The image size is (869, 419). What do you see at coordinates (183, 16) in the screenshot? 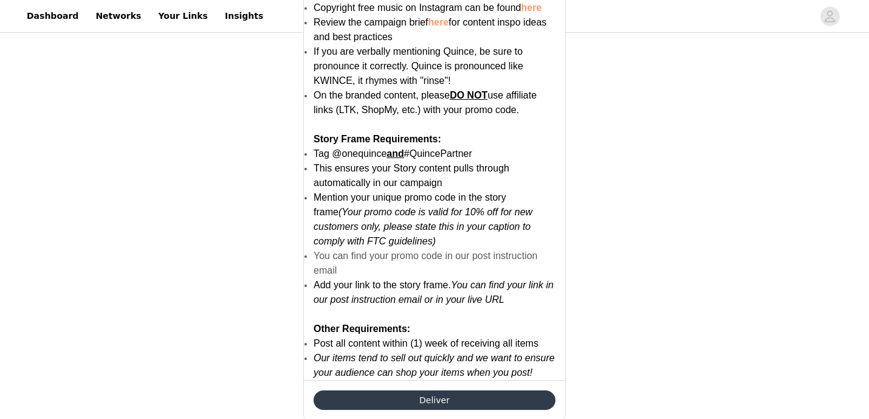
I see `a: Your Links` at bounding box center [183, 16].